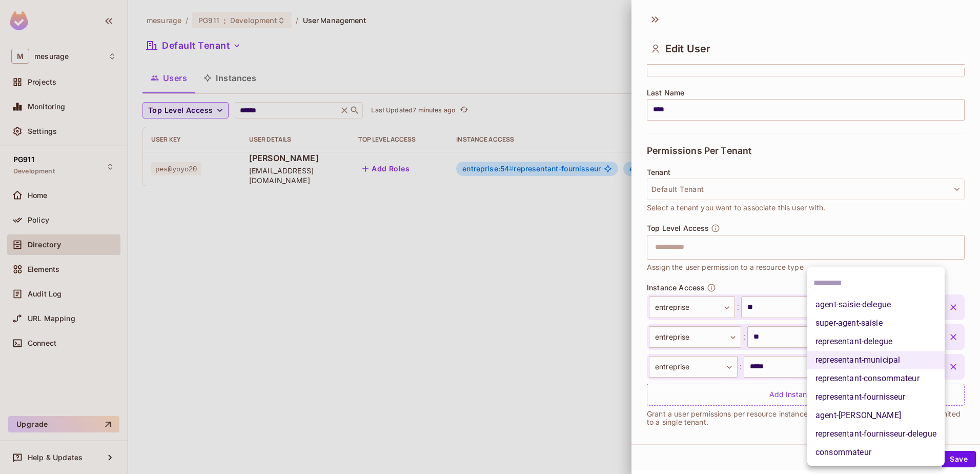 This screenshot has height=474, width=980. Describe the element at coordinates (876, 397) in the screenshot. I see `li: representant-fournisseur` at that location.